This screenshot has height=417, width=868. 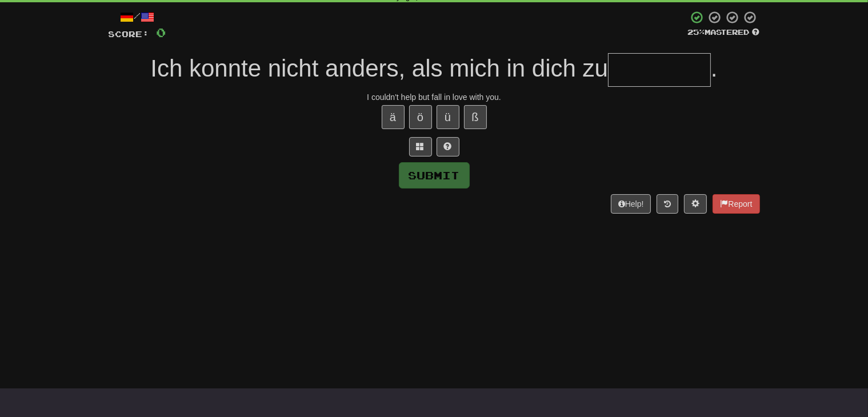 I want to click on button: Switch sentence to multiple choice alt+p, so click(x=421, y=147).